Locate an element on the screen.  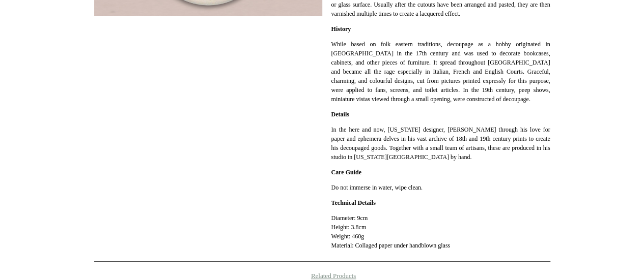
h4: Related Products is located at coordinates (322, 276).